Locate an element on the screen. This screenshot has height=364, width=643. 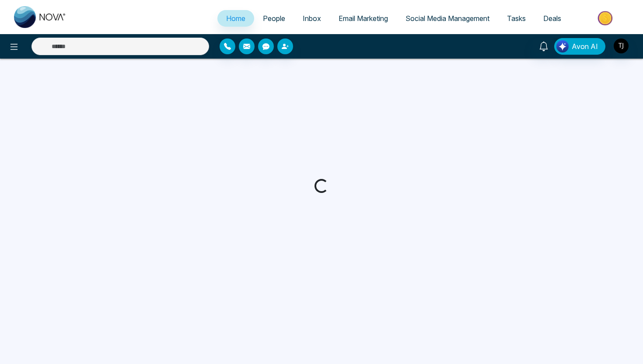
span: People is located at coordinates (274, 18).